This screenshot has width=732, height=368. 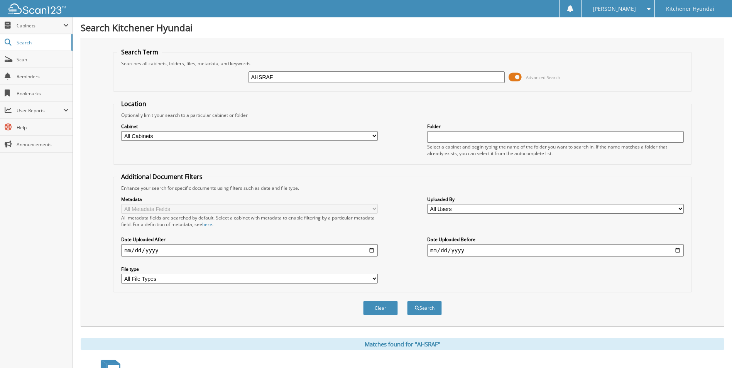 I want to click on label: File type, so click(x=249, y=269).